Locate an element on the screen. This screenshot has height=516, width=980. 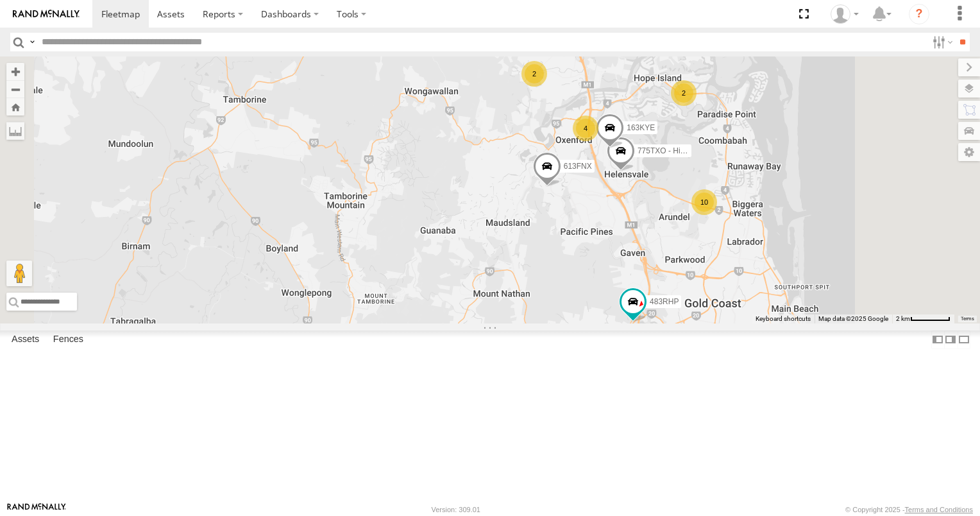
div: Version: 309.01 is located at coordinates (456, 509).